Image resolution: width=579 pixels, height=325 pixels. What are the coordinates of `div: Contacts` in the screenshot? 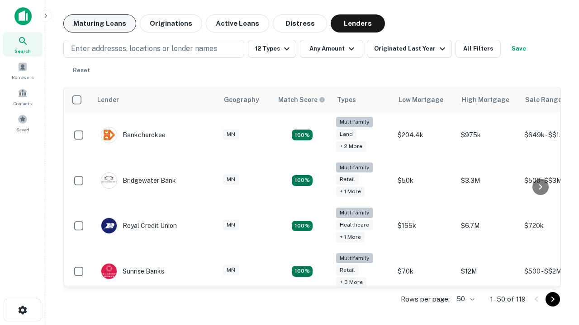 It's located at (23, 97).